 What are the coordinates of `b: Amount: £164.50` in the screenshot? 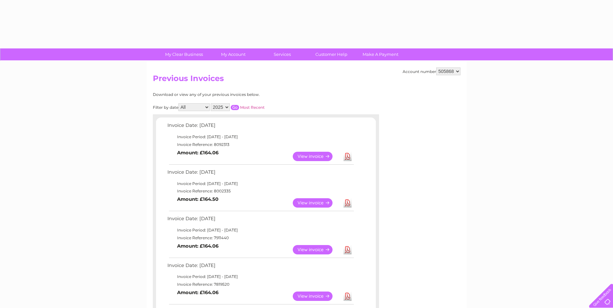 It's located at (198, 199).